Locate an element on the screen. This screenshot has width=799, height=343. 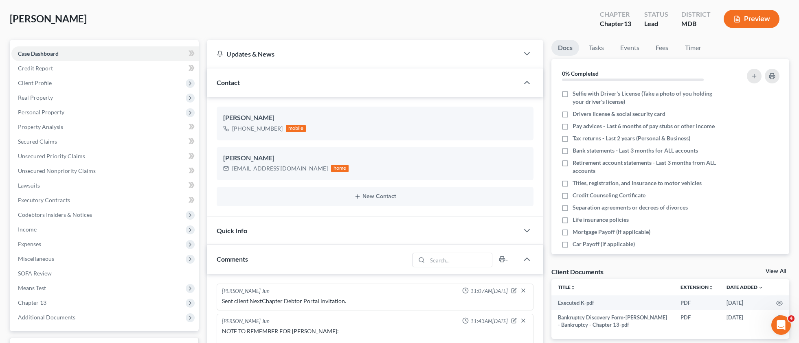
span: Miscellaneous is located at coordinates (36, 258).